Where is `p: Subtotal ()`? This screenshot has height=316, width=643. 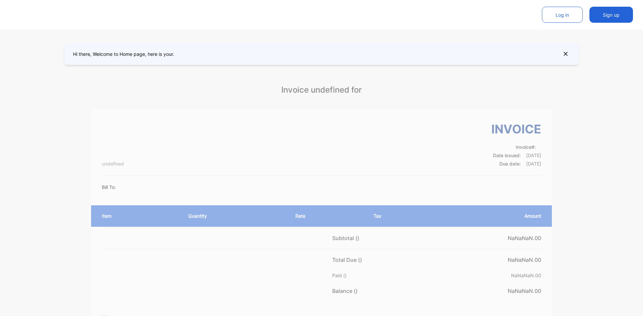 p: Subtotal () is located at coordinates (347, 238).